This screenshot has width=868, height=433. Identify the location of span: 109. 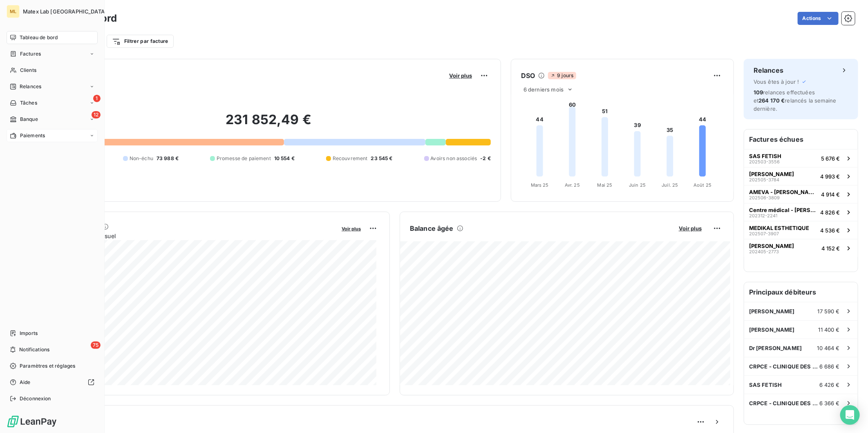
(758, 92).